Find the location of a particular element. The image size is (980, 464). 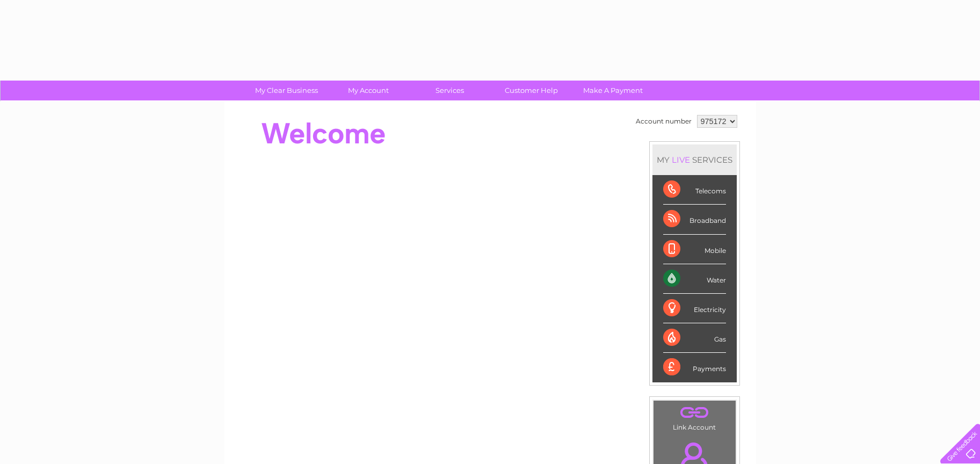

div: Electricity is located at coordinates (695, 308).